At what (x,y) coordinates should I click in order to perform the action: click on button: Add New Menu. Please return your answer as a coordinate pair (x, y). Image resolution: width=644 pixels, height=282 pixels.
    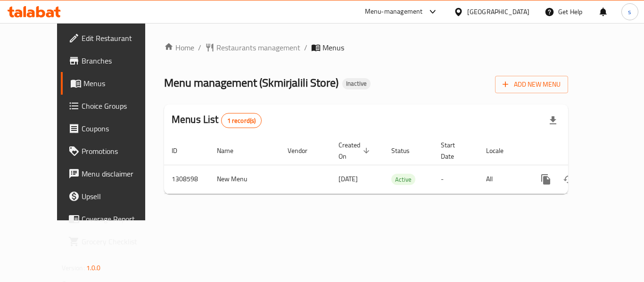
    Looking at the image, I should click on (532, 84).